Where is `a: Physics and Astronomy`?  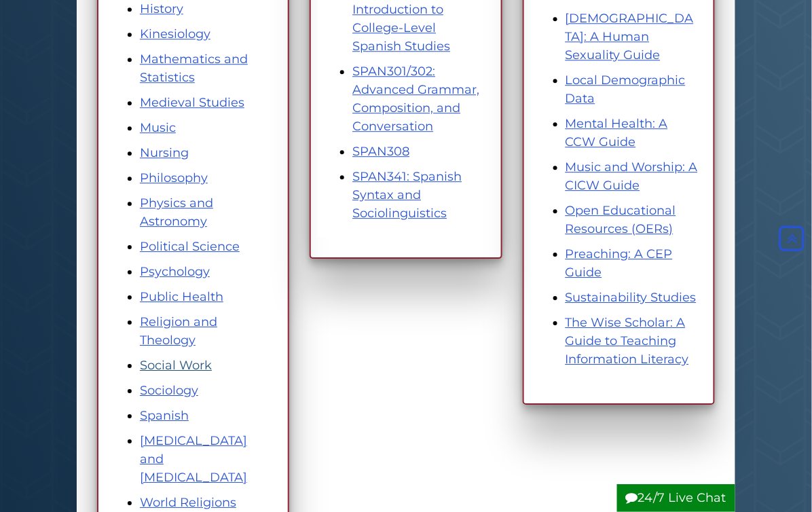
a: Physics and Astronomy is located at coordinates (177, 212).